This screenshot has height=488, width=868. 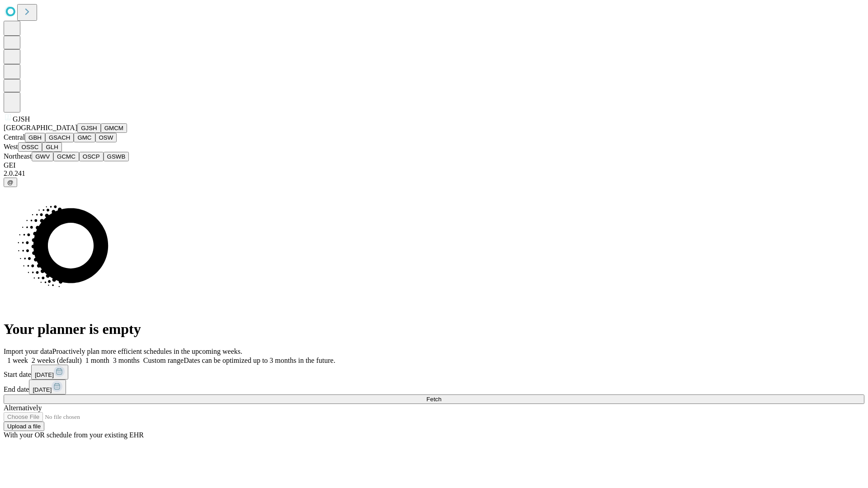 I want to click on span: Central, so click(x=14, y=137).